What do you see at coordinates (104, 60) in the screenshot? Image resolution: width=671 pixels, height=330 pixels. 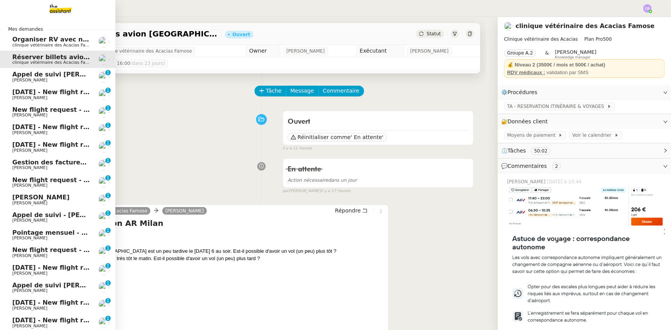 I see `img: users%2FUX3d5eFl6eVv5XRpuhmKXfpcWvv1%2Favatar%2Fdownload.jpeg` at bounding box center [104, 60].